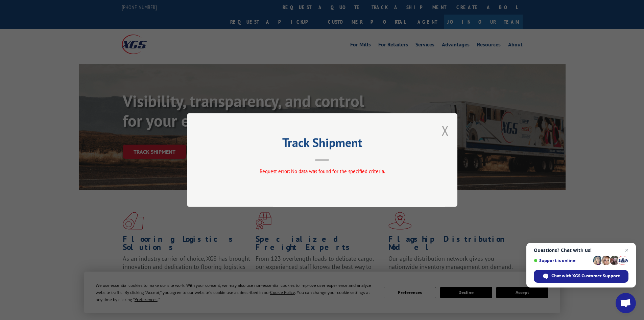  Describe the element at coordinates (322, 171) in the screenshot. I see `span: Request error: No data was found for the specified criteria.` at that location.